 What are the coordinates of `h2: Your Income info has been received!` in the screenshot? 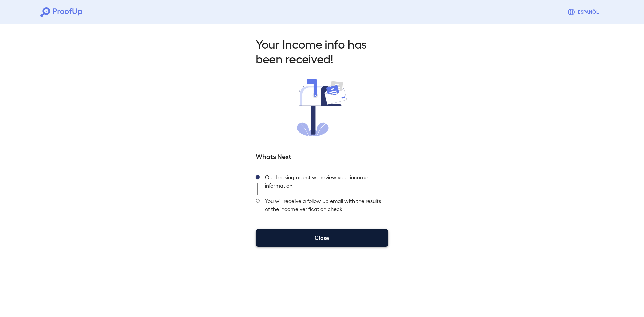 It's located at (322, 51).